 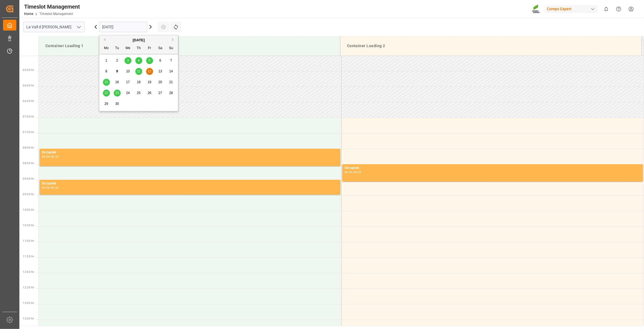 What do you see at coordinates (149, 82) in the screenshot?
I see `span: 19` at bounding box center [149, 82].